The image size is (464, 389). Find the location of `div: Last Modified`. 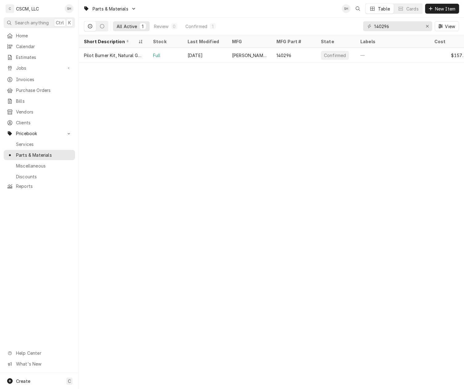

div: Last Modified is located at coordinates (204, 41).